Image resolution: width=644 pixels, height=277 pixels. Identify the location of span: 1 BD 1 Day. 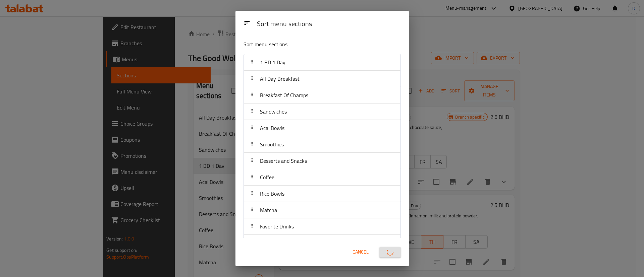
(273, 62).